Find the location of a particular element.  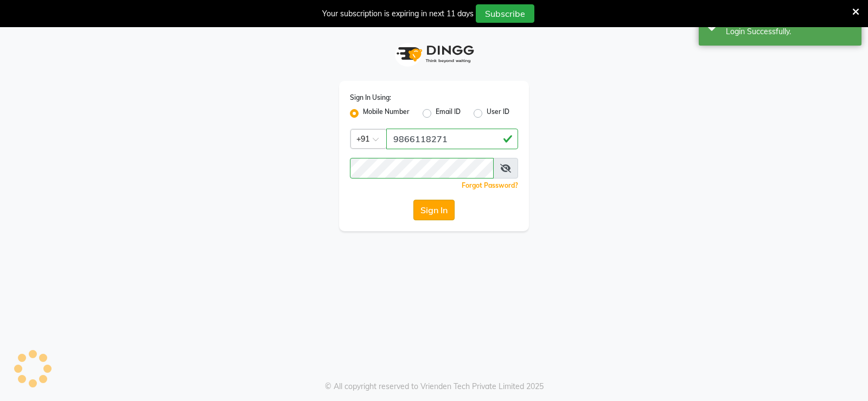

img: logo1.svg is located at coordinates (434, 54).